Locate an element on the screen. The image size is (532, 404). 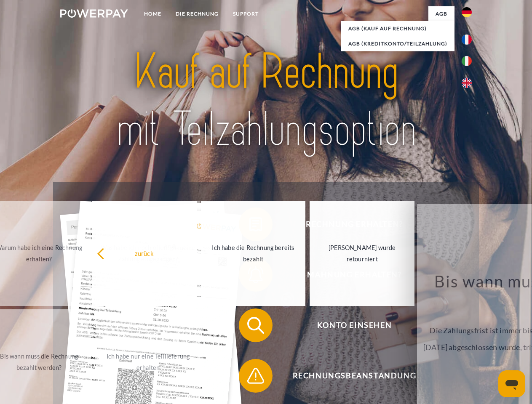
a: SUPPORT is located at coordinates (245, 14).